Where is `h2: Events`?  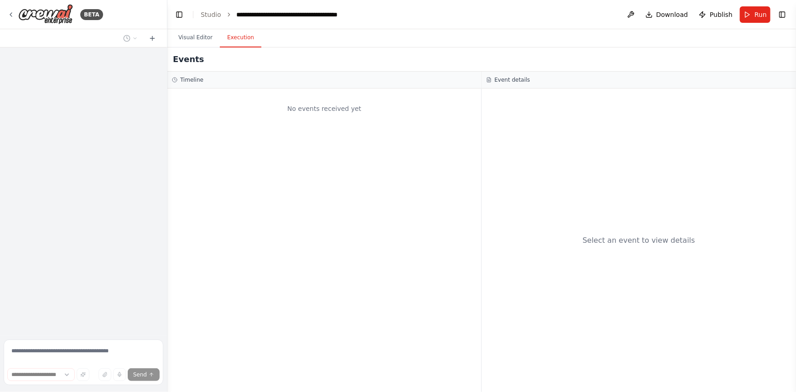
h2: Events is located at coordinates (188, 59).